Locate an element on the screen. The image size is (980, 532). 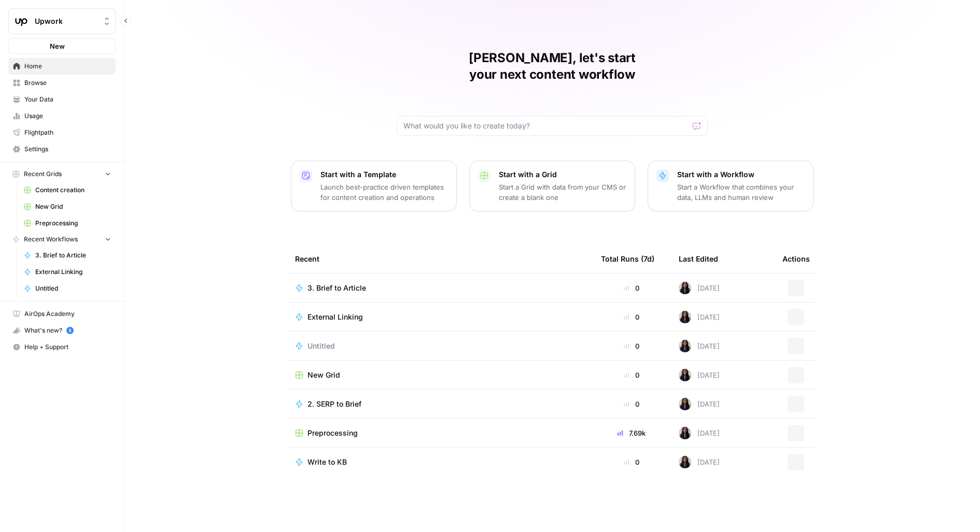
span: Browse is located at coordinates (68, 83).